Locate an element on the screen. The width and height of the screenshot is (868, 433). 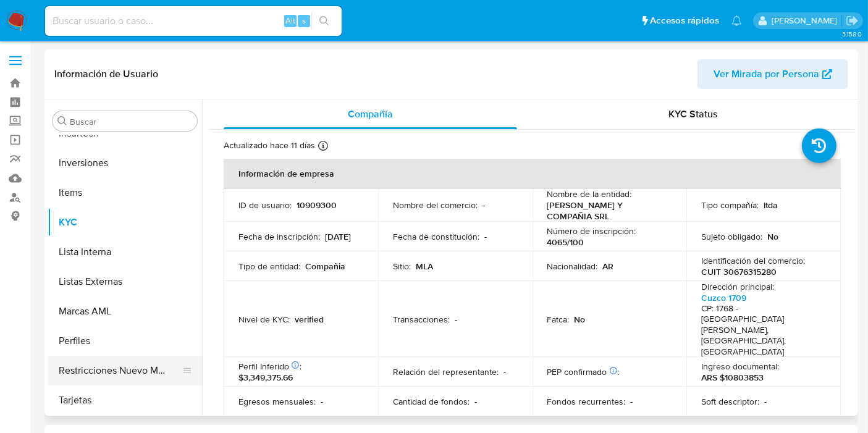
p: Actualizado hace 11 días is located at coordinates (270, 146).